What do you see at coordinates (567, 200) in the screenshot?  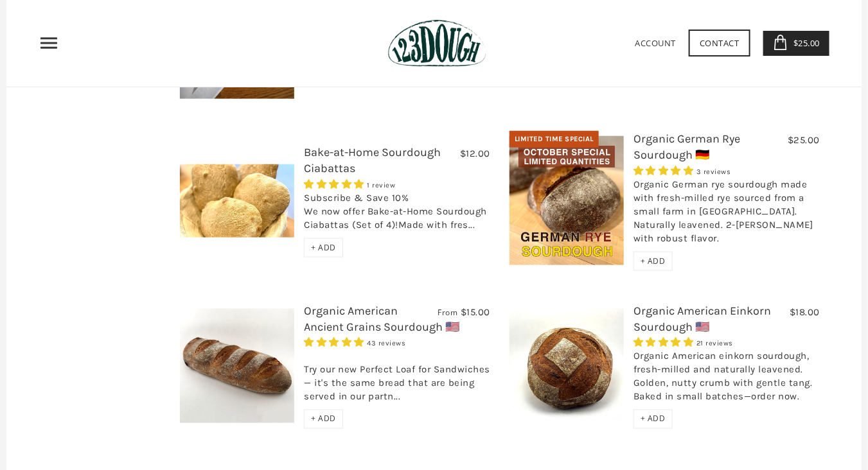 I see `img: Organic German Rye Sourdough 🇩🇪` at bounding box center [567, 200].